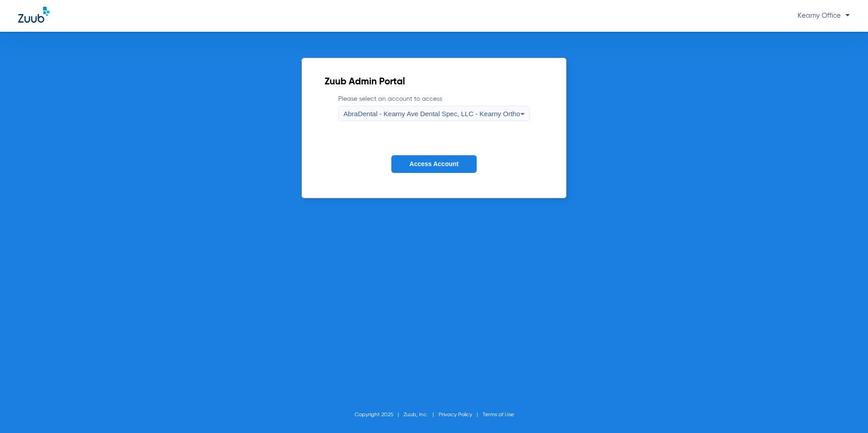 Image resolution: width=868 pixels, height=433 pixels. I want to click on img: Zuub Logo, so click(34, 14).